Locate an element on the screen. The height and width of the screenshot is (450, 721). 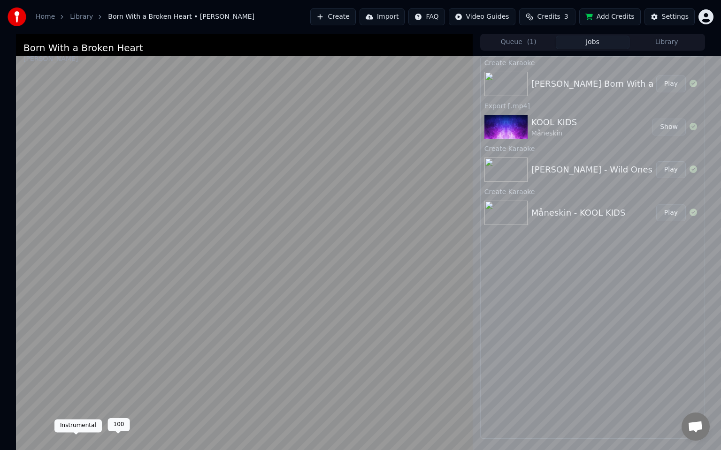
button: Show is located at coordinates (669, 127).